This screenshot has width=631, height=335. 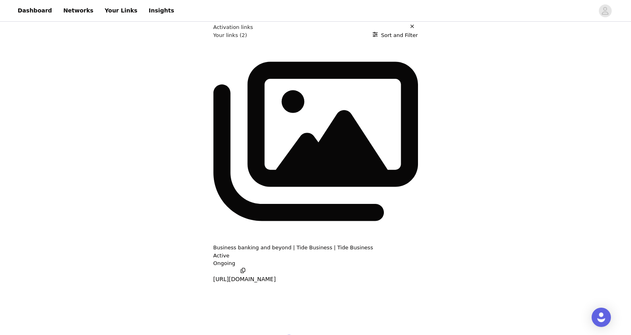 What do you see at coordinates (601, 317) in the screenshot?
I see `div: Open Intercom Messenger` at bounding box center [601, 317].